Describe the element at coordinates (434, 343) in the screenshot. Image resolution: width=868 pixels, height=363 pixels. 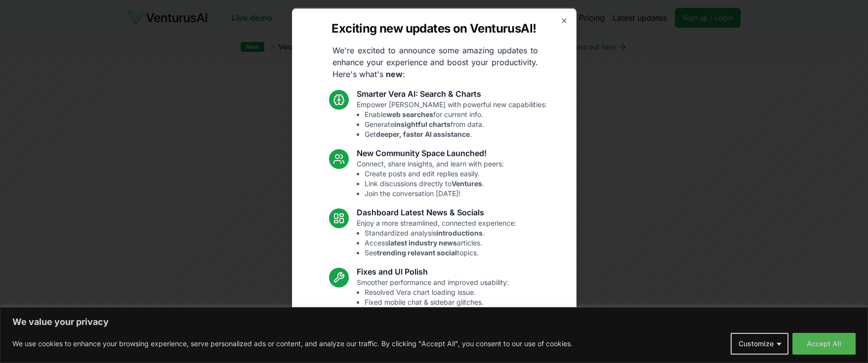
I see `p: These updates are designed to make VenturusAI more powerful, intuitive, and user-friendly. Let us...` at that location.